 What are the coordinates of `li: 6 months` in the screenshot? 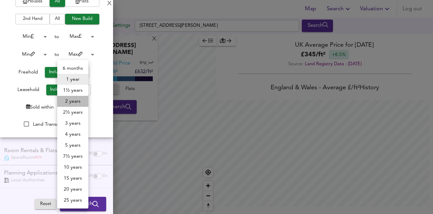 It's located at (73, 68).